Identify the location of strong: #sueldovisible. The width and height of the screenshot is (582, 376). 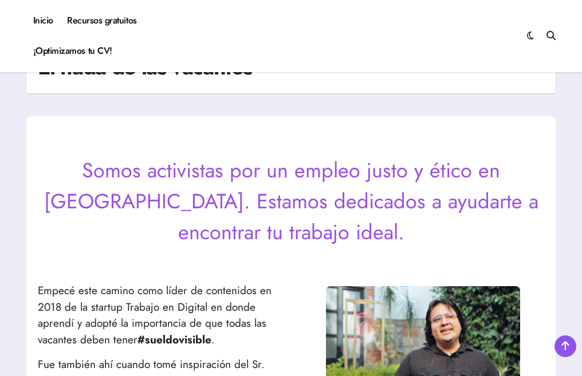
(174, 340).